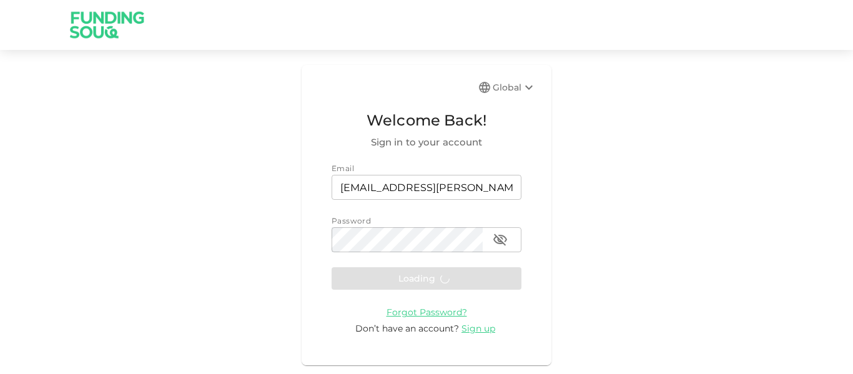 This screenshot has width=853, height=374. I want to click on input: email, so click(427, 187).